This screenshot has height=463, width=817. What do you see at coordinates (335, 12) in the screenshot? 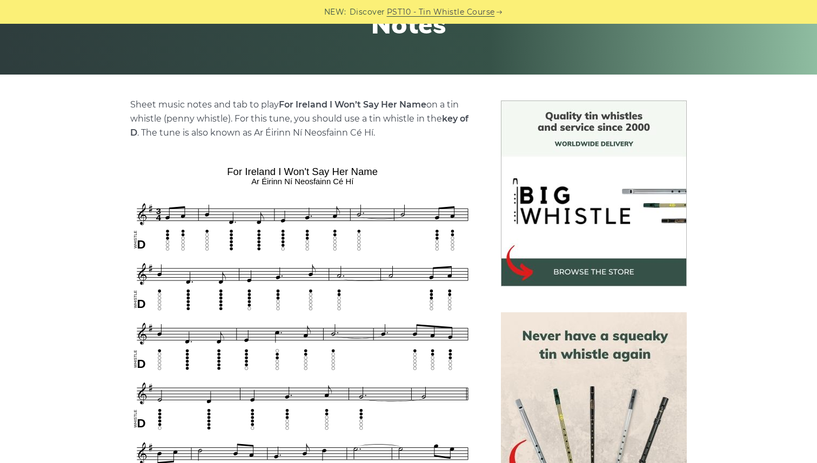
I see `span: NEW:` at bounding box center [335, 12].